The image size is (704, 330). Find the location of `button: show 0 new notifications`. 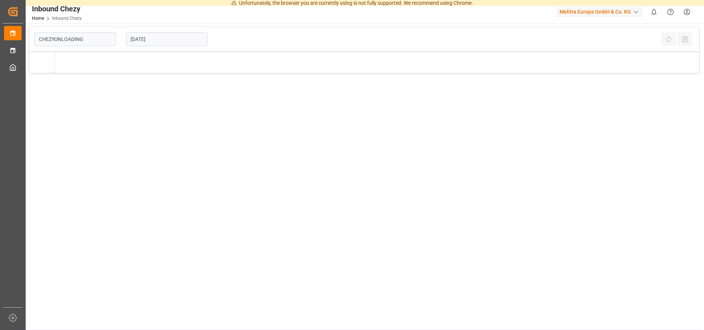

button: show 0 new notifications is located at coordinates (654, 12).